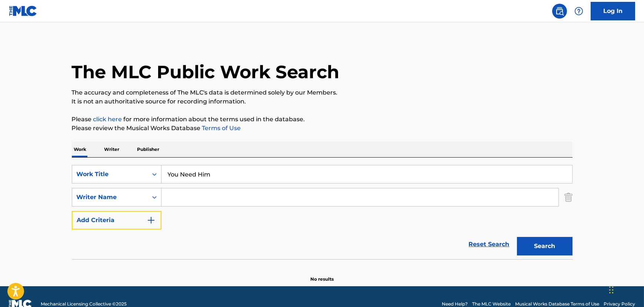 The image size is (644, 307). Describe the element at coordinates (625, 289) in the screenshot. I see `div: Chat Widget` at that location.